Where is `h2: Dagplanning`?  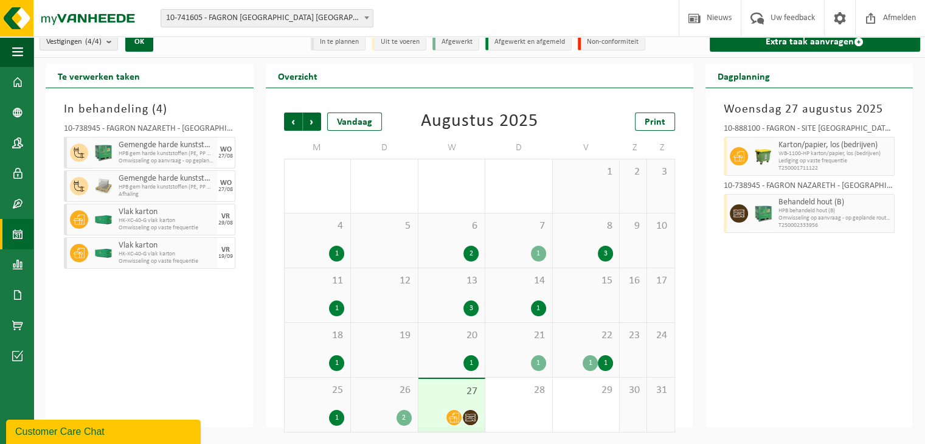 h2: Dagplanning is located at coordinates (744, 75).